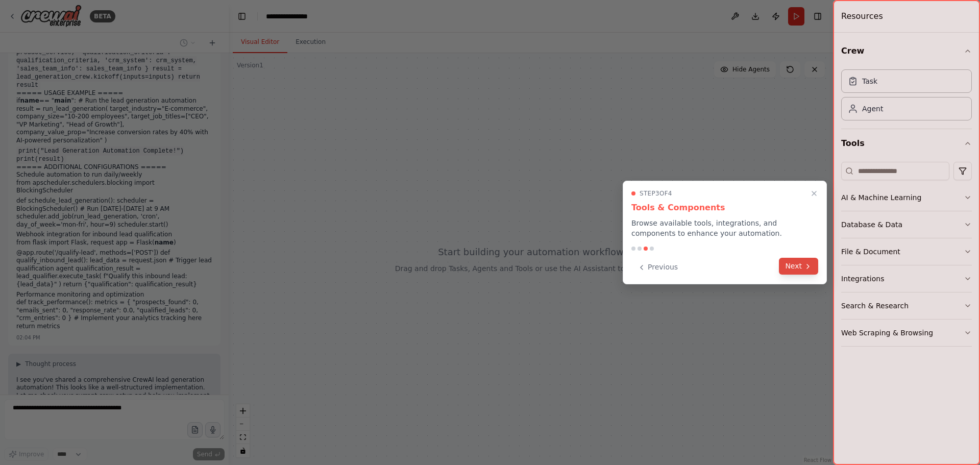  What do you see at coordinates (657, 267) in the screenshot?
I see `button: Previous` at bounding box center [657, 267].